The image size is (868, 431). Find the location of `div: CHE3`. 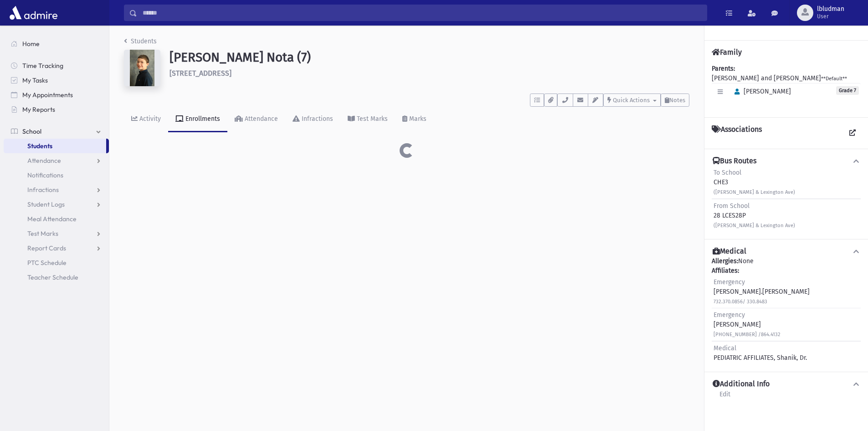

div: CHE3 is located at coordinates (754, 182).